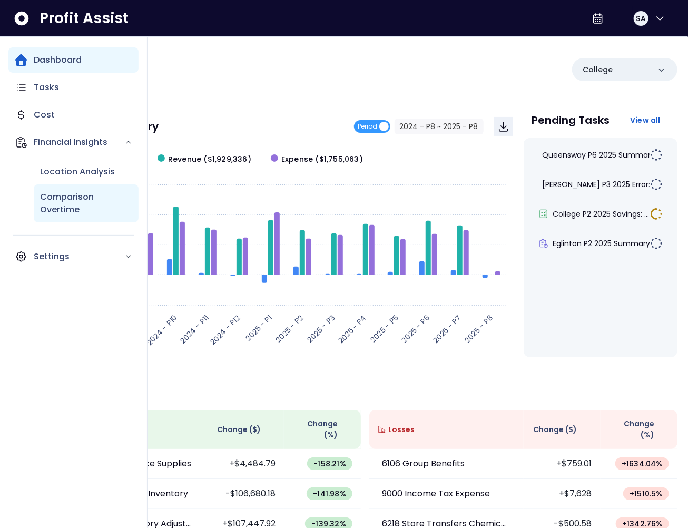  Describe the element at coordinates (84, 18) in the screenshot. I see `span: Profit Assist` at that location.